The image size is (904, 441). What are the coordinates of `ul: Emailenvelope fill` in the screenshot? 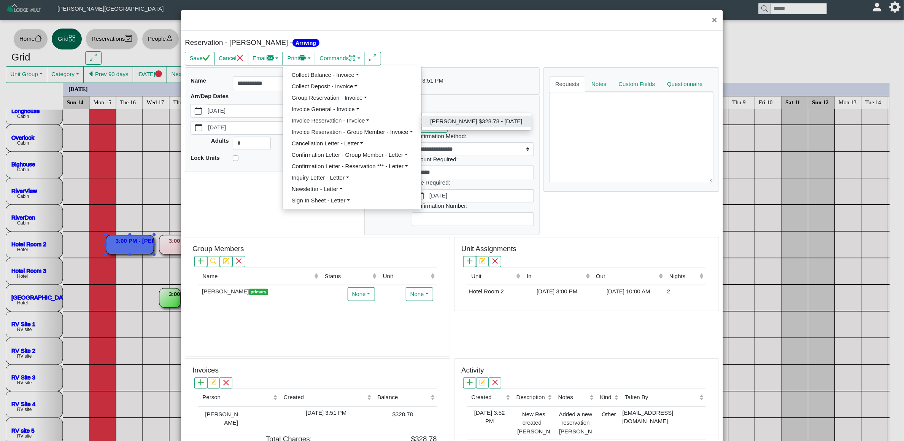 It's located at (352, 137).